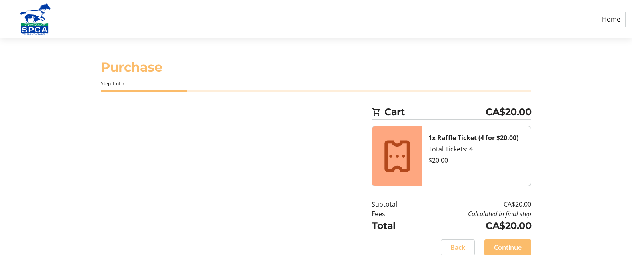 This screenshot has width=632, height=269. I want to click on span: Cart, so click(435, 112).